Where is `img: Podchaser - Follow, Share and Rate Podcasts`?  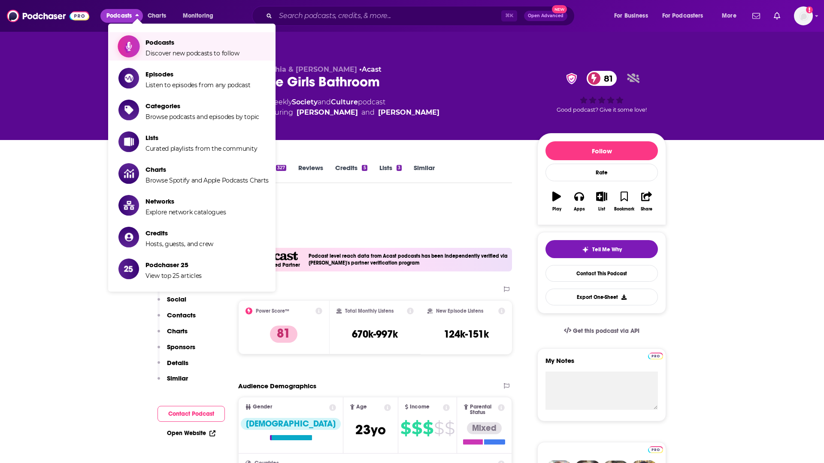
img: Podchaser - Follow, Share and Rate Podcasts is located at coordinates (48, 16).